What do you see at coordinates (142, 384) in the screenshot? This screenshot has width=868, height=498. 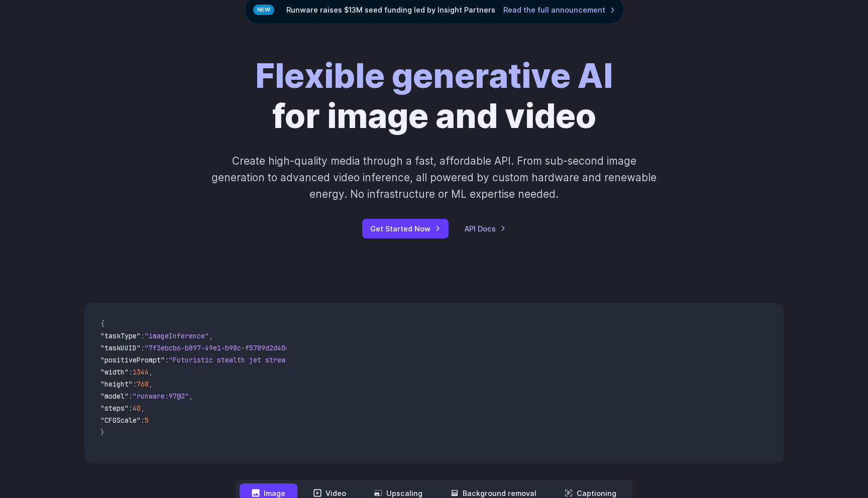 I see `span: 768` at bounding box center [142, 384].